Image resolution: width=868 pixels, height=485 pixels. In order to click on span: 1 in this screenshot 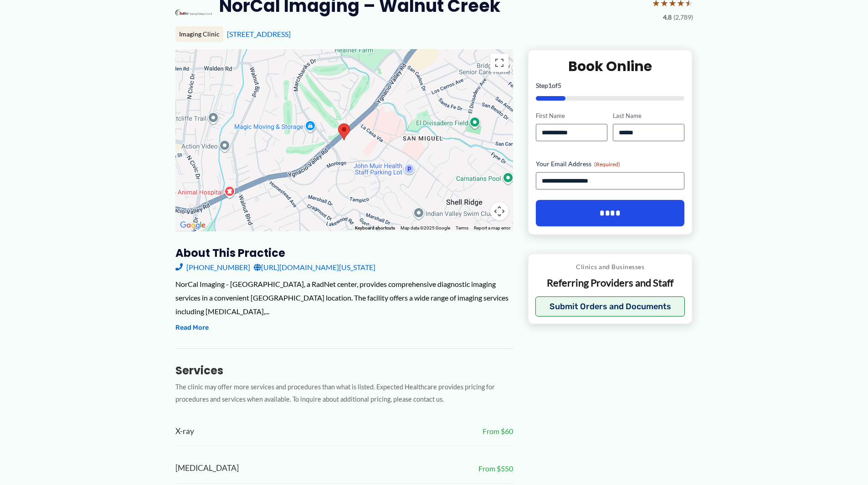, I will do `click(550, 85)`.